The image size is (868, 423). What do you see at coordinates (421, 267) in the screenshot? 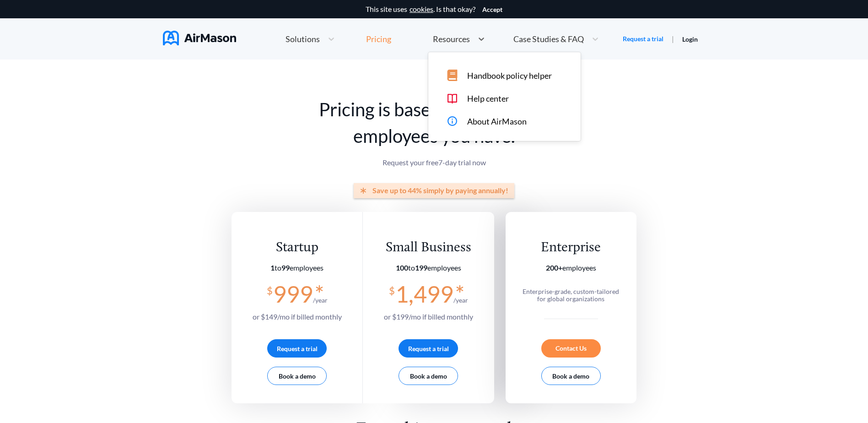
I see `b: 199` at bounding box center [421, 267].